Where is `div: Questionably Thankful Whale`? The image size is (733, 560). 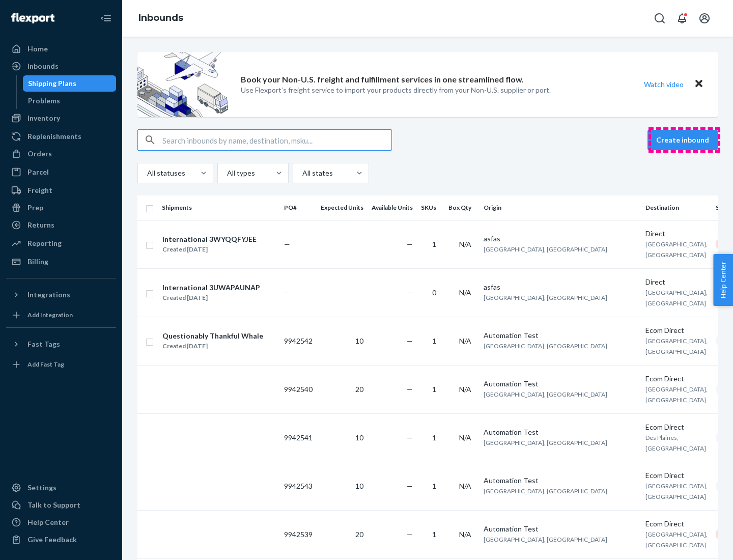
div: Questionably Thankful Whale is located at coordinates (213, 336).